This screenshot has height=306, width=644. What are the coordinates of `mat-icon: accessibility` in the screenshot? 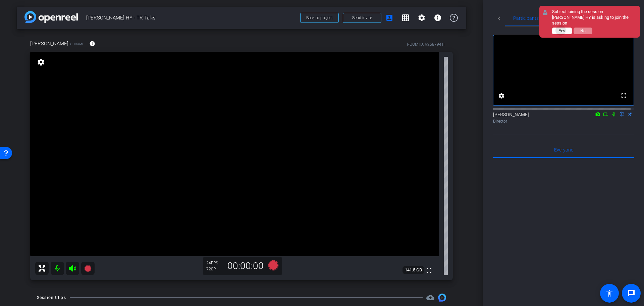 It's located at (609, 293).